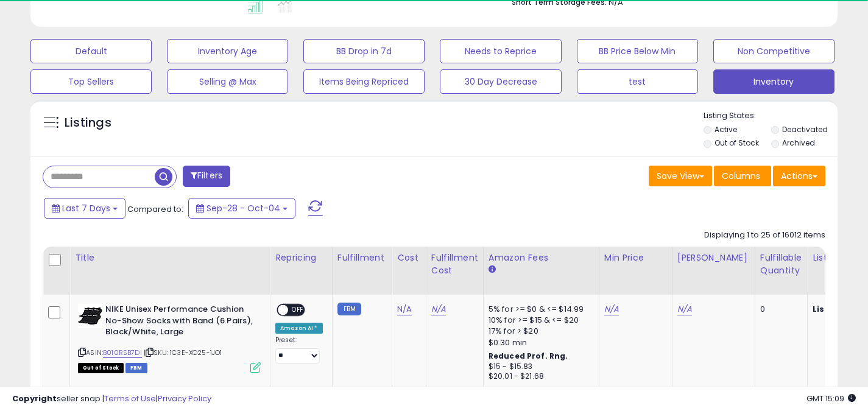 Image resolution: width=868 pixels, height=411 pixels. Describe the element at coordinates (764, 235) in the screenshot. I see `div: Displaying 1 to 25 of 16012 items` at that location.